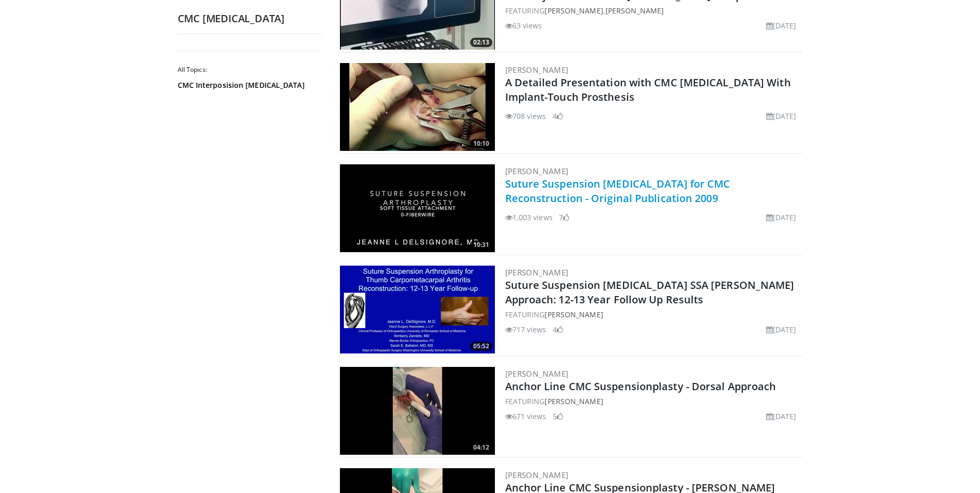 This screenshot has height=493, width=980. I want to click on img: 245d586b-a0f3-4ea6-8721-ca9f8c783a53.png.300x170_q85_crop-smart_upscale.png, so click(418, 309).